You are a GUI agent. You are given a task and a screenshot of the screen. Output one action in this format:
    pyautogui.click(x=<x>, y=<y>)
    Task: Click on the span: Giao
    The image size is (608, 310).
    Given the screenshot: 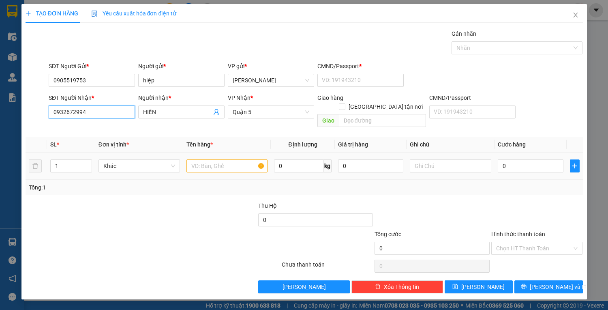 What is the action you would take?
    pyautogui.click(x=328, y=120)
    